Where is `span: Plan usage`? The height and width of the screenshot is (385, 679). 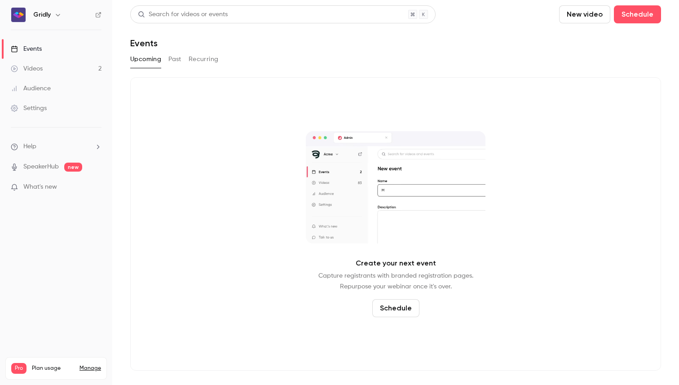 span: Plan usage is located at coordinates (53, 368).